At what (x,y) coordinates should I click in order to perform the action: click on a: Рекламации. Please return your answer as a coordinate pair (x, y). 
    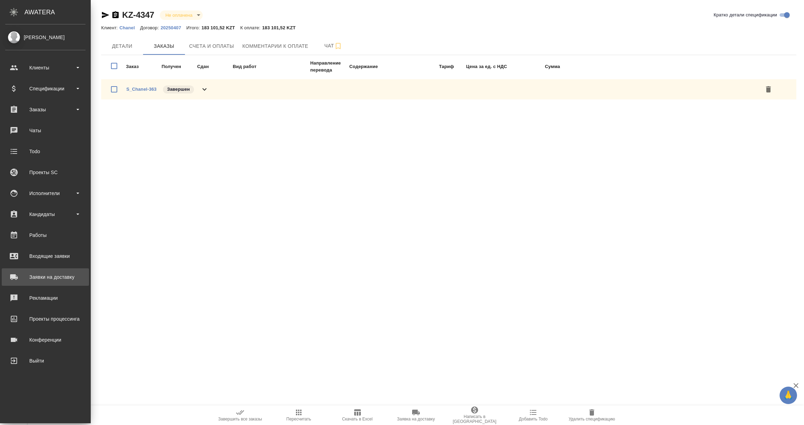
    Looking at the image, I should click on (45, 298).